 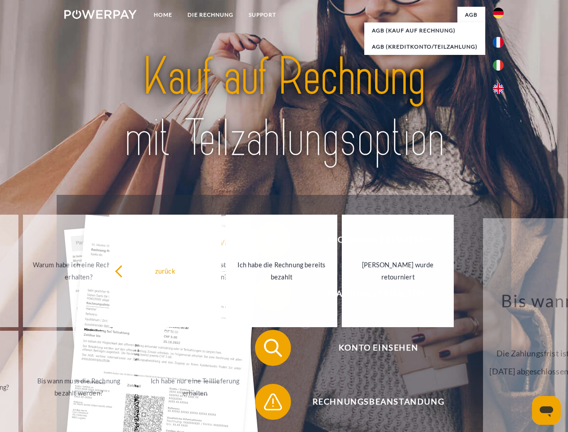 What do you see at coordinates (284, 108) in the screenshot?
I see `img: title-powerpay_de.svg` at bounding box center [284, 108].